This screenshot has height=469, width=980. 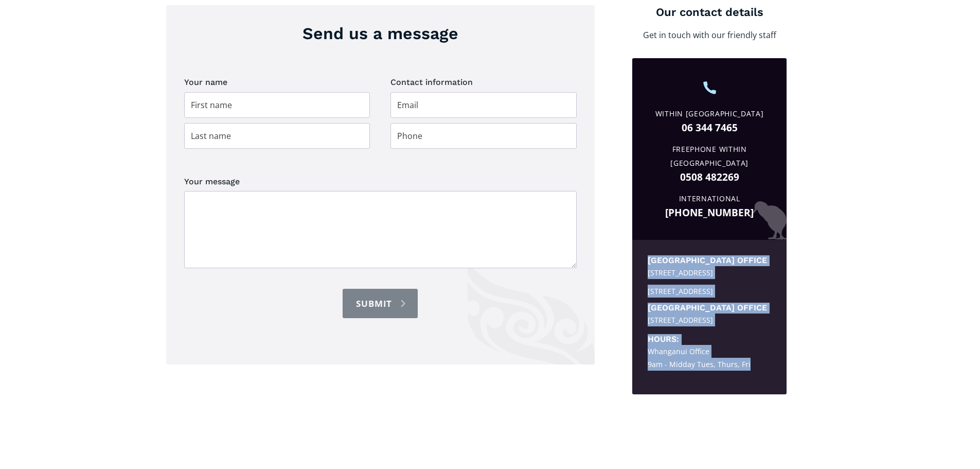 What do you see at coordinates (709, 199) in the screenshot?
I see `div: International` at bounding box center [709, 199].